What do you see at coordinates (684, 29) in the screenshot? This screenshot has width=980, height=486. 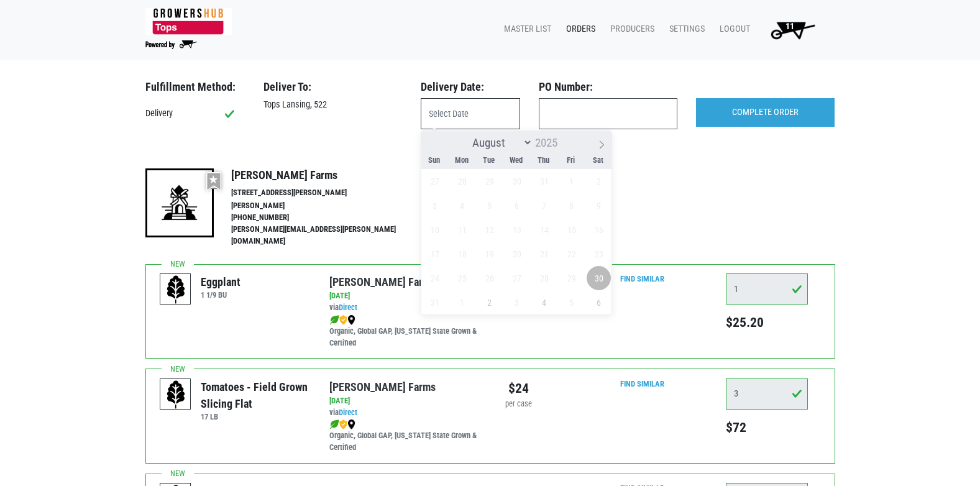 I see `a: Settings` at bounding box center [684, 29].